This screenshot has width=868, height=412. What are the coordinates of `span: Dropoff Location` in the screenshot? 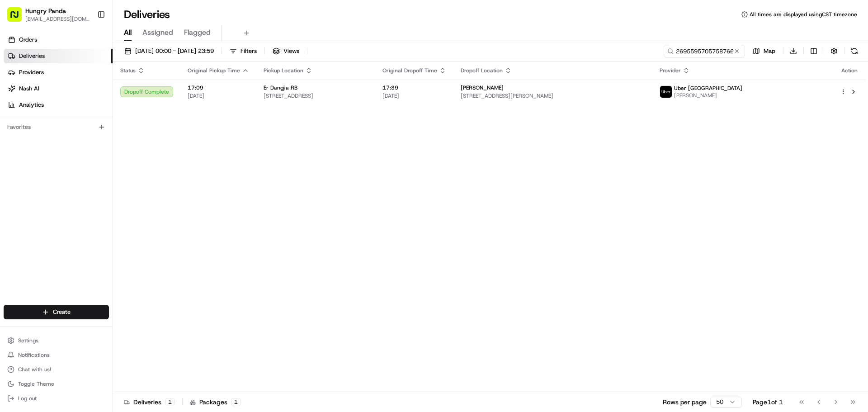 It's located at (482, 71).